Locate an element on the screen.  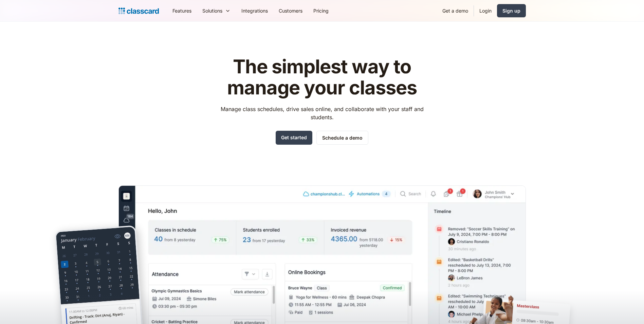
a: Sign up is located at coordinates (511, 10).